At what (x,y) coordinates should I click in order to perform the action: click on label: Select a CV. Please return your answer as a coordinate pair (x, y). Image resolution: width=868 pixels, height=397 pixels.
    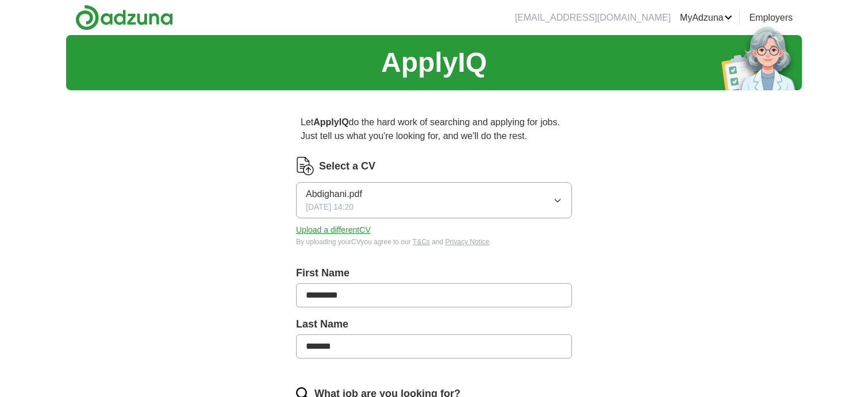
    Looking at the image, I should click on (347, 166).